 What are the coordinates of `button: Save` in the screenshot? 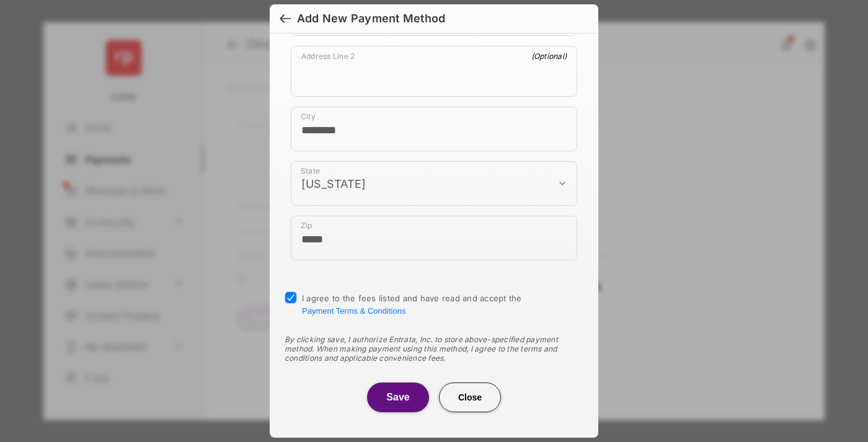 It's located at (398, 397).